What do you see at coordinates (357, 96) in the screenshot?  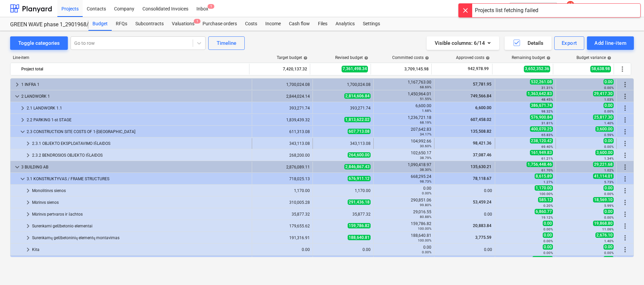 I see `span: 2,814,606.84` at bounding box center [357, 96].